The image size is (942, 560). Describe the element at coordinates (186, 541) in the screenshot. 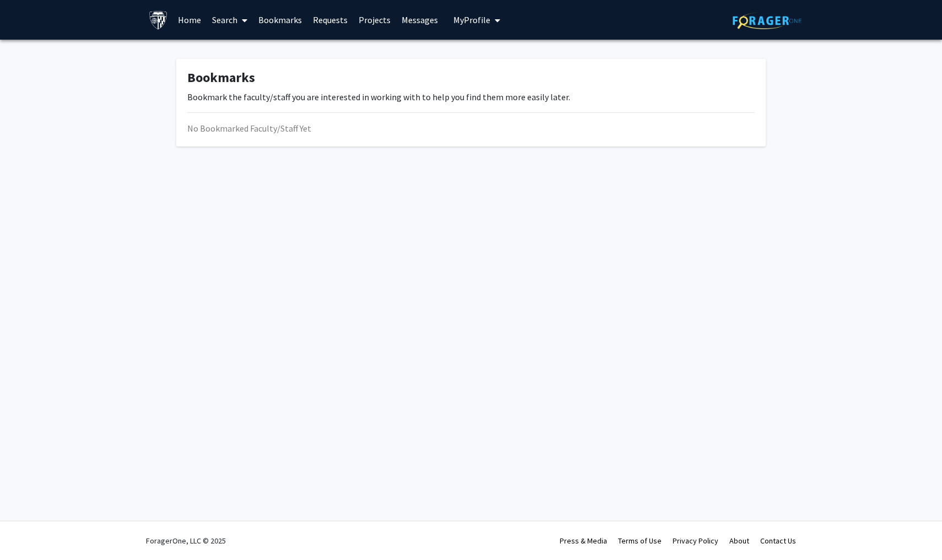

I see `div: ForagerOne, LLC © 2025` at that location.